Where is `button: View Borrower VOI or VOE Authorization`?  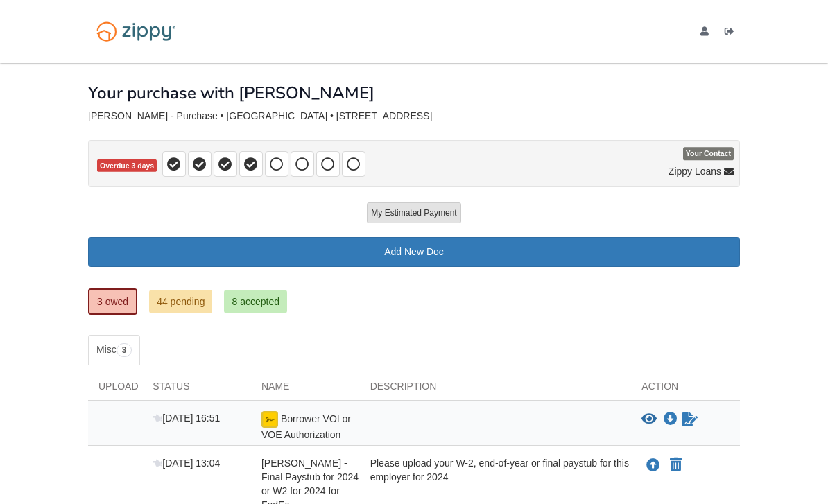
button: View Borrower VOI or VOE Authorization is located at coordinates (649, 419).